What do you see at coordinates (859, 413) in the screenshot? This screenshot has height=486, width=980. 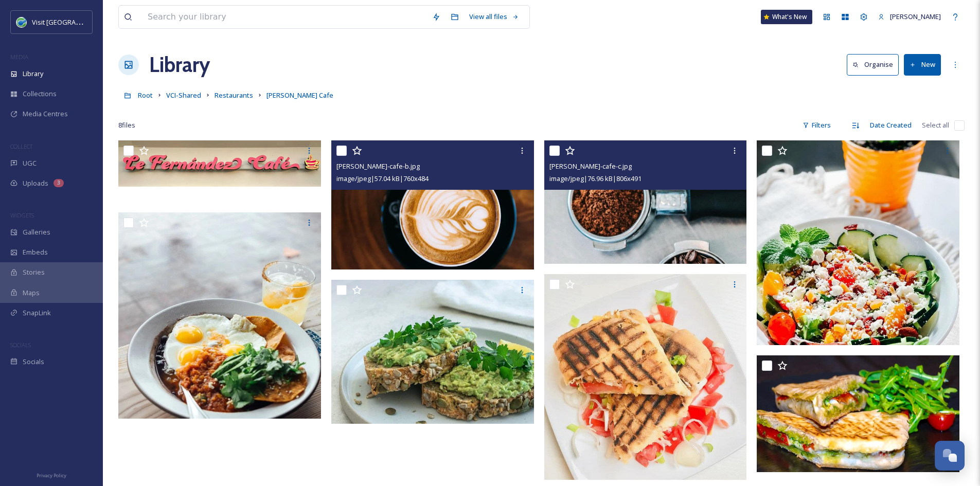 I see `img: le-fernandez-cafed.jpg` at bounding box center [859, 413].